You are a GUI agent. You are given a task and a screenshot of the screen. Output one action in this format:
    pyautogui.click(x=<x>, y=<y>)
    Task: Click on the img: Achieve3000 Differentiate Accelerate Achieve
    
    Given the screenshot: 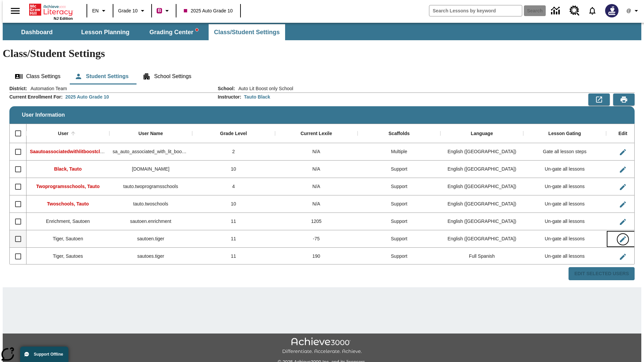 What is the action you would take?
    pyautogui.click(x=322, y=345)
    